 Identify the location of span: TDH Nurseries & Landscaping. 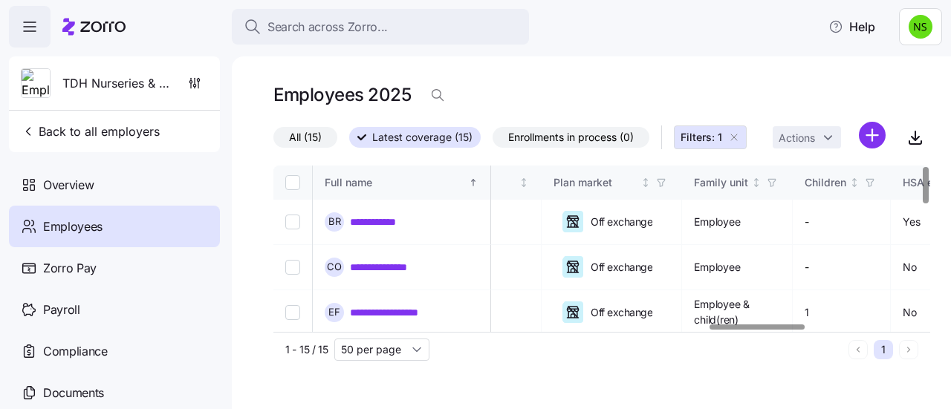
(116, 83).